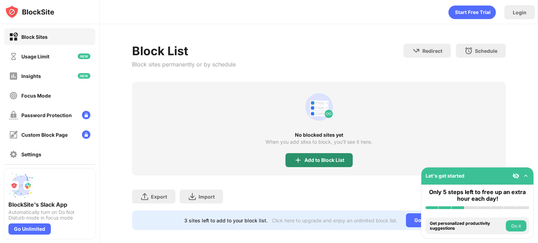 This screenshot has width=538, height=243. I want to click on div: Redirect, so click(432, 51).